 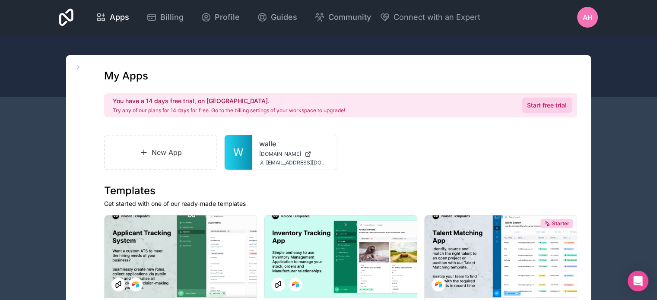 What do you see at coordinates (430, 17) in the screenshot?
I see `button: Connect with an Expert` at bounding box center [430, 17].